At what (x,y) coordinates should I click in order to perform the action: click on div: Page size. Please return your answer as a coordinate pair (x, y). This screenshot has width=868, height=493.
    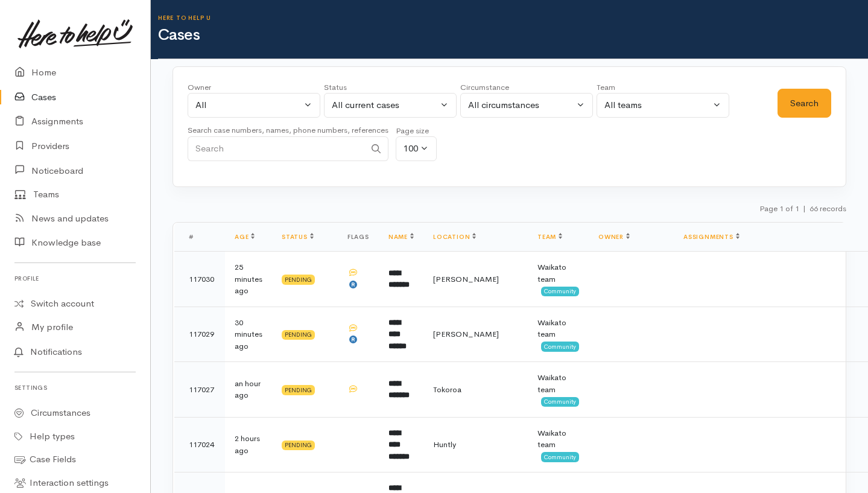
    Looking at the image, I should click on (416, 131).